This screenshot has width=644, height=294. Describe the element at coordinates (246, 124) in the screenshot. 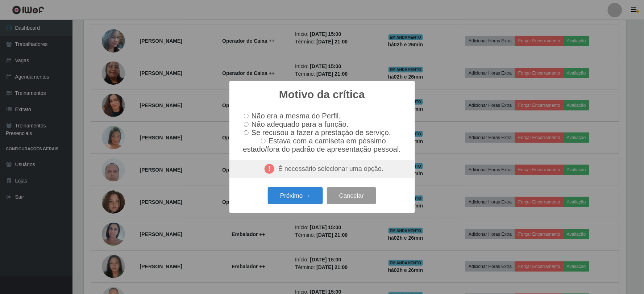

I see `input: Não adequado para a função.` at that location.